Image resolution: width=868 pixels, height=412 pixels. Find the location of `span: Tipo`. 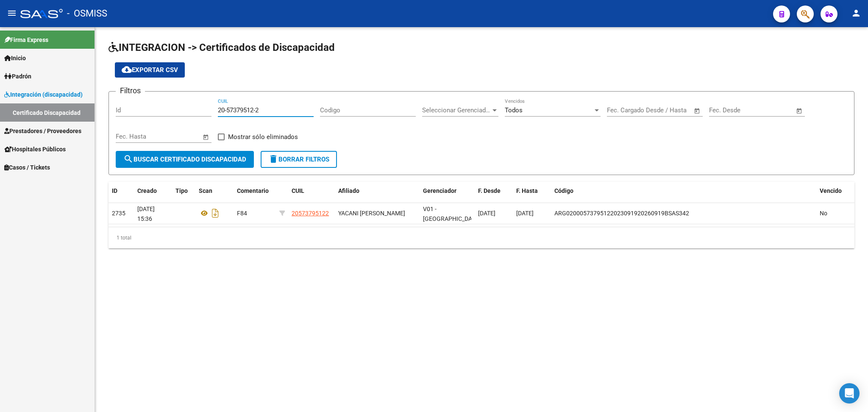

span: Tipo is located at coordinates (182, 190).